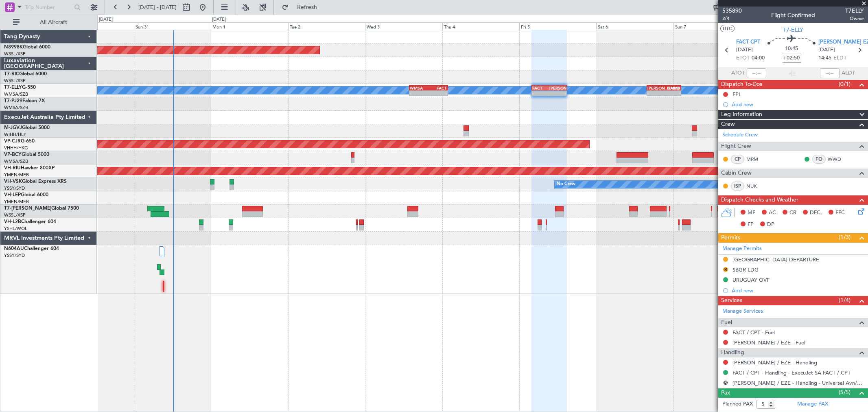 Image resolution: width=868 pixels, height=412 pixels. What do you see at coordinates (726, 322) in the screenshot?
I see `span: Fuel` at bounding box center [726, 322].